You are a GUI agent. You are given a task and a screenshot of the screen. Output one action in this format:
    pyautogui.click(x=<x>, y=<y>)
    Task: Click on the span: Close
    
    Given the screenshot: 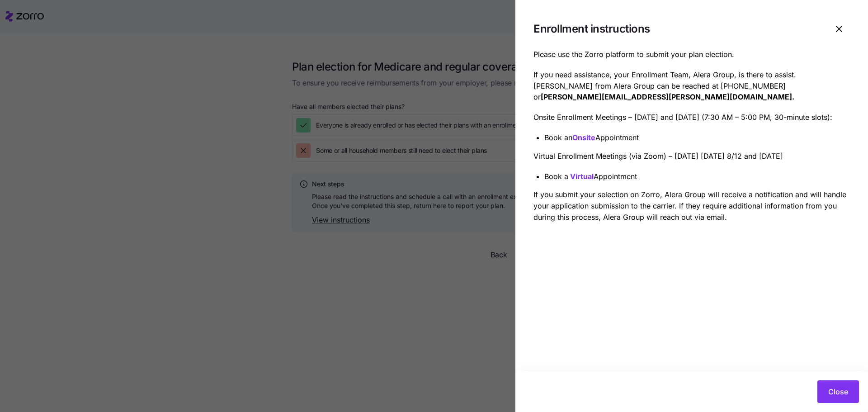 What is the action you would take?
    pyautogui.click(x=838, y=392)
    